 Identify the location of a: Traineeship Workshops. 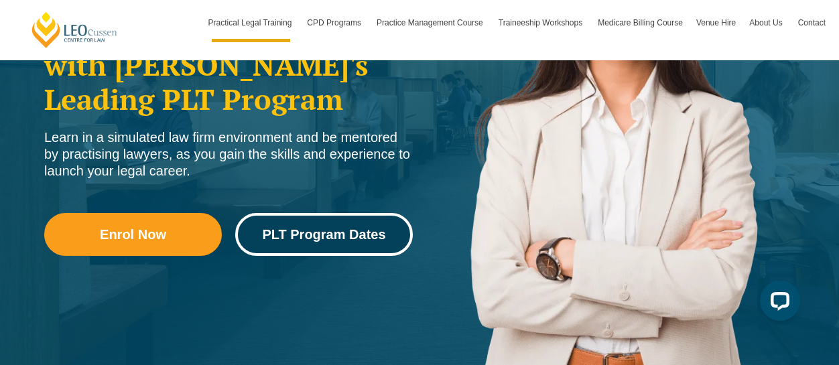
(541, 23).